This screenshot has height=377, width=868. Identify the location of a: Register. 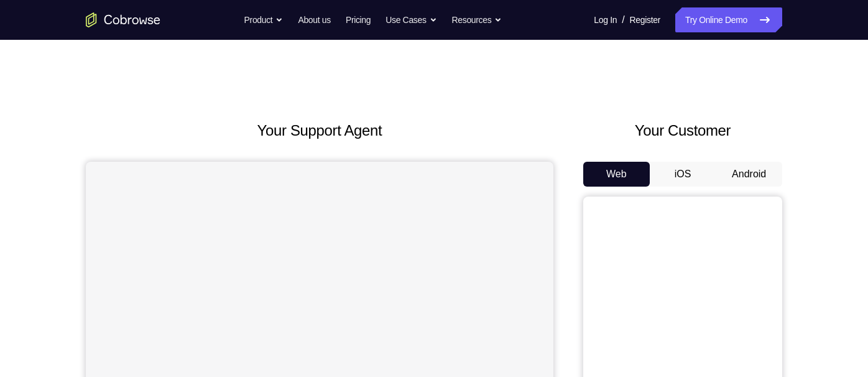
(644, 20).